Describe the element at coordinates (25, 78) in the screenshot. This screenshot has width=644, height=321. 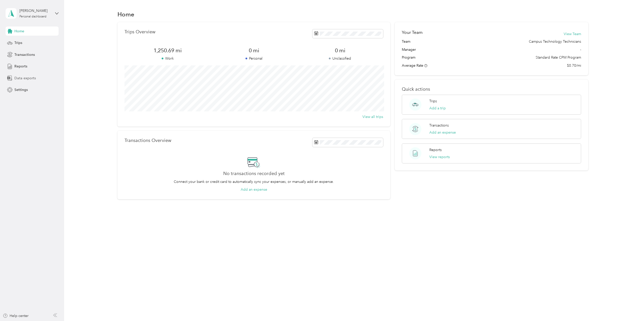
I see `span: Data exports` at that location.